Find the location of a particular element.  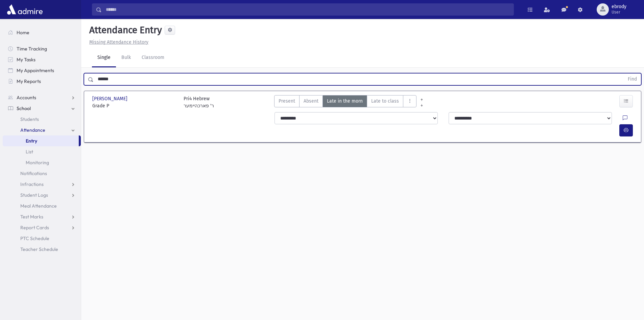

span: PTC Schedule is located at coordinates (35, 239).